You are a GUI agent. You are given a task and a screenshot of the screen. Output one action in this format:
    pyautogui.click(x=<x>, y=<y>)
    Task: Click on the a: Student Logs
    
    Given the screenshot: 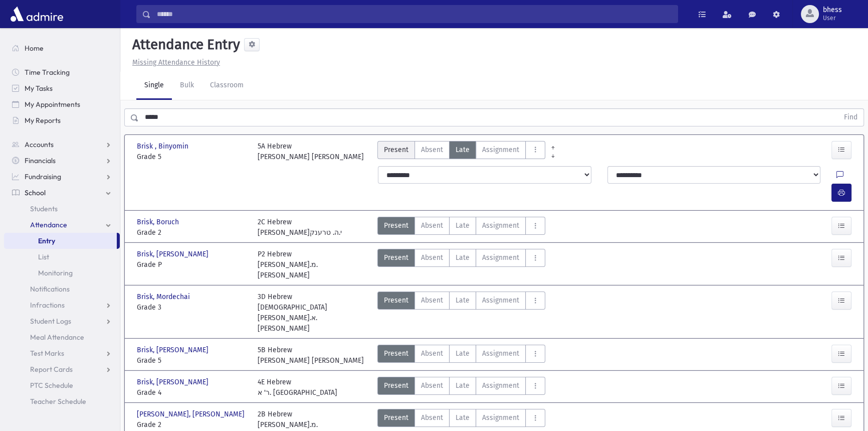 What is the action you would take?
    pyautogui.click(x=62, y=321)
    